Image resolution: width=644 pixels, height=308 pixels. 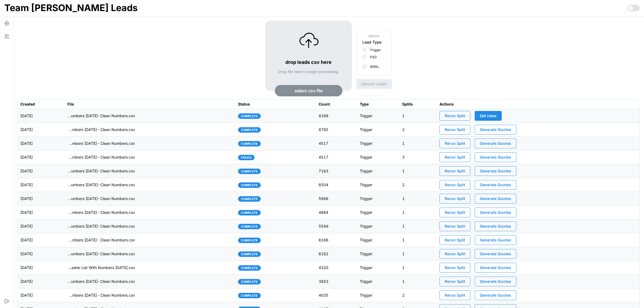 I want to click on td: 6504, so click(x=336, y=185).